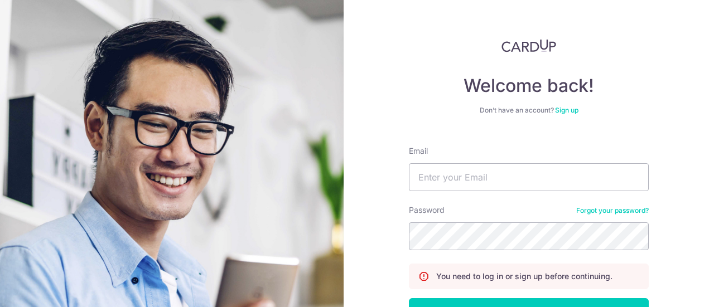 Image resolution: width=714 pixels, height=307 pixels. I want to click on a: Sign up, so click(567, 110).